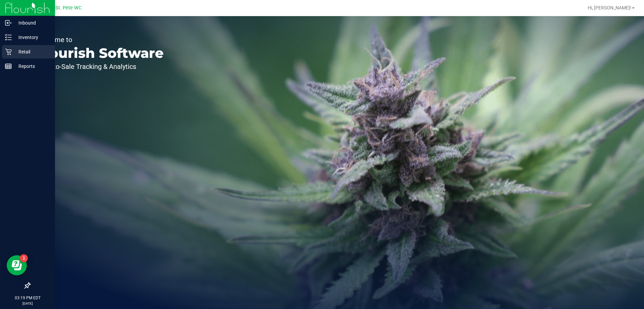  I want to click on inline-svg: Retail, so click(8, 52).